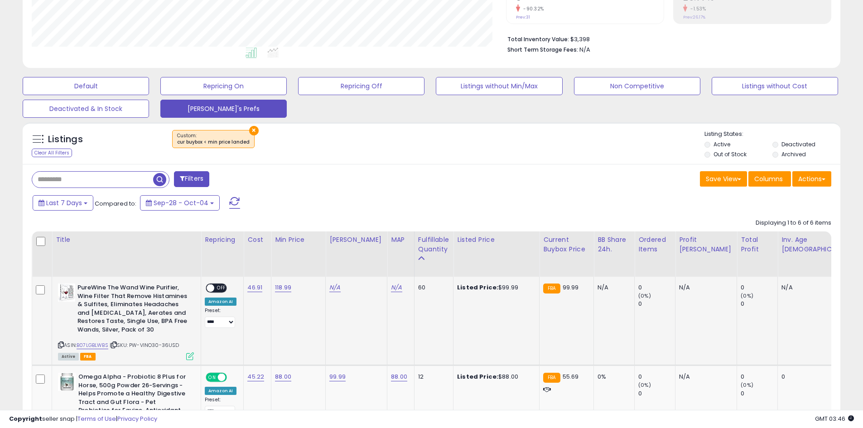 The width and height of the screenshot is (863, 428). Describe the element at coordinates (88, 357) in the screenshot. I see `span: FBA` at that location.